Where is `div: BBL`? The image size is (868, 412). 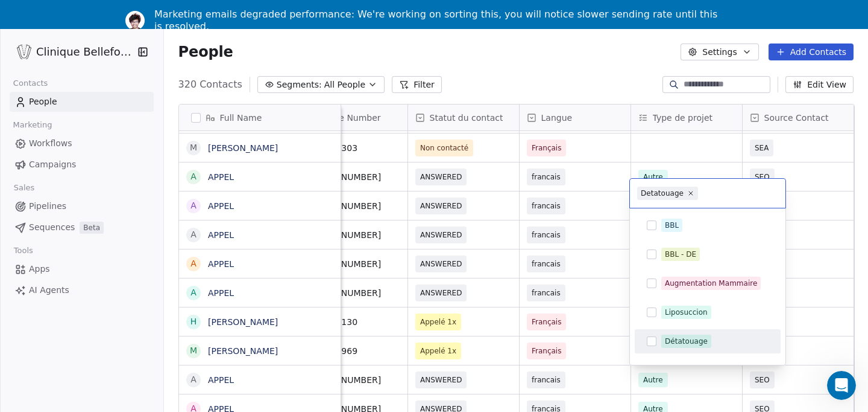
div: BBL is located at coordinates (671, 225).